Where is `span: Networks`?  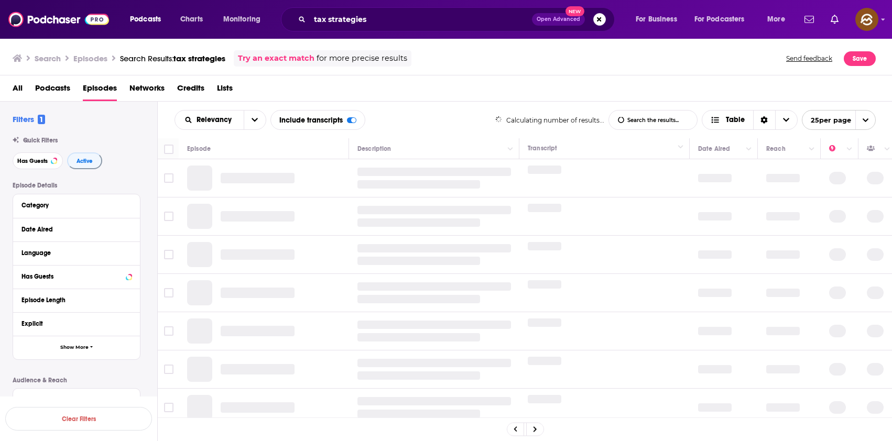
span: Networks is located at coordinates (147, 90).